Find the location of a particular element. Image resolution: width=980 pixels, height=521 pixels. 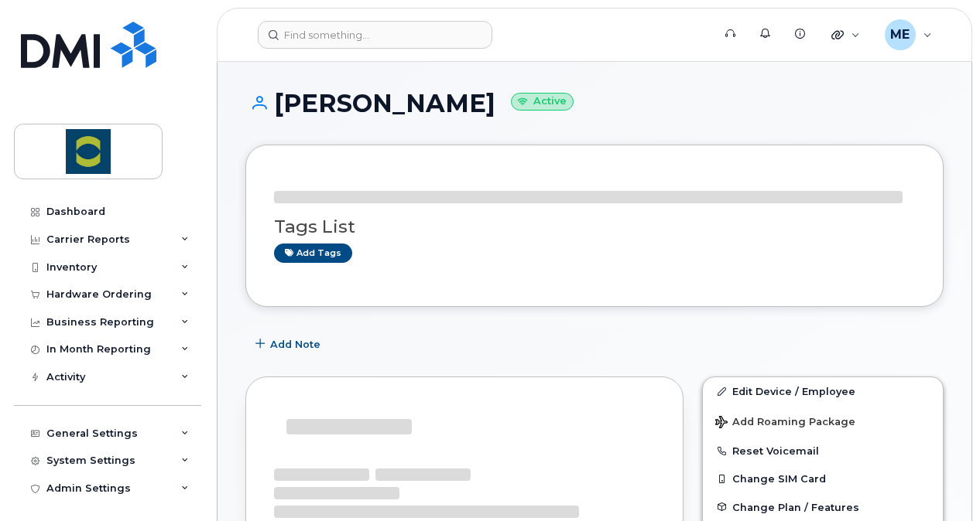

button: Add Note is located at coordinates (289, 344).